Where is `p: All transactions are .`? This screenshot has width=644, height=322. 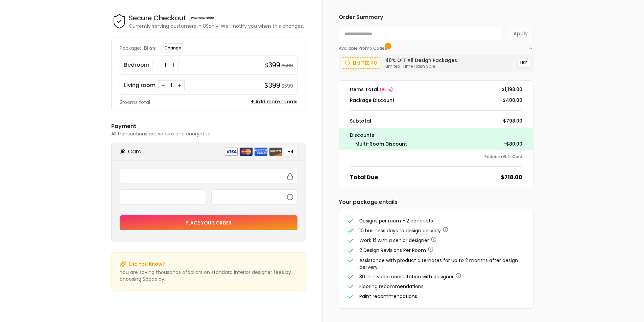
p: All transactions are . is located at coordinates (208, 134).